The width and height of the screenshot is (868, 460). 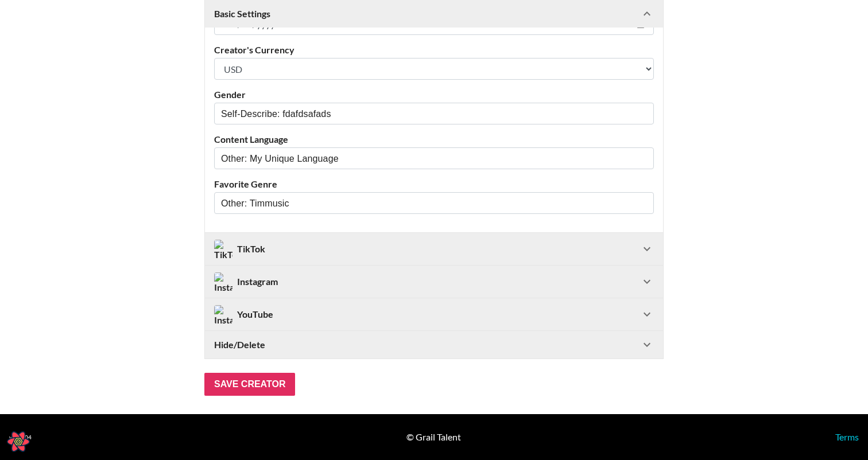 What do you see at coordinates (434, 438) in the screenshot?
I see `div: © Grail Talent` at bounding box center [434, 438].